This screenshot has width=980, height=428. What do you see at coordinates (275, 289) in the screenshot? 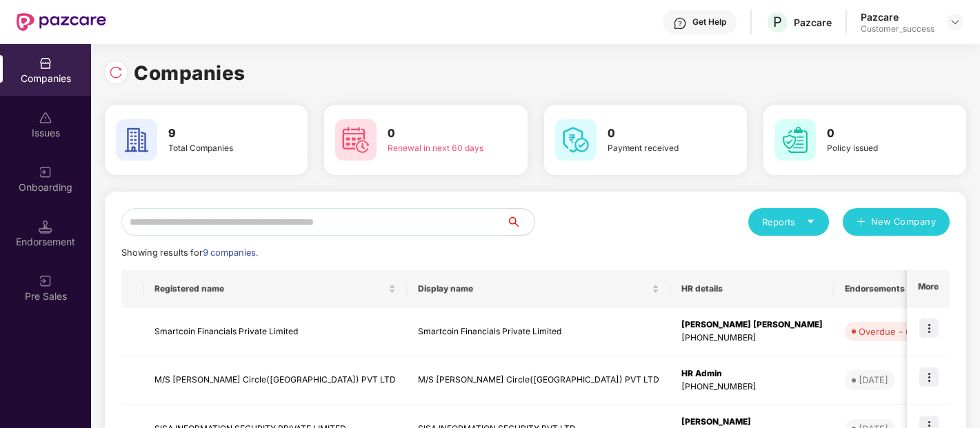
I see `th: Registered name` at bounding box center [275, 289].